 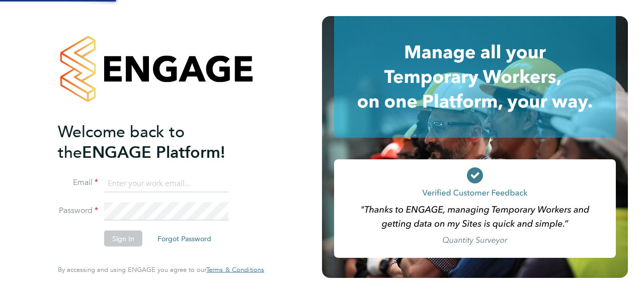 What do you see at coordinates (184, 239) in the screenshot?
I see `button: Forgot Password` at bounding box center [184, 239].